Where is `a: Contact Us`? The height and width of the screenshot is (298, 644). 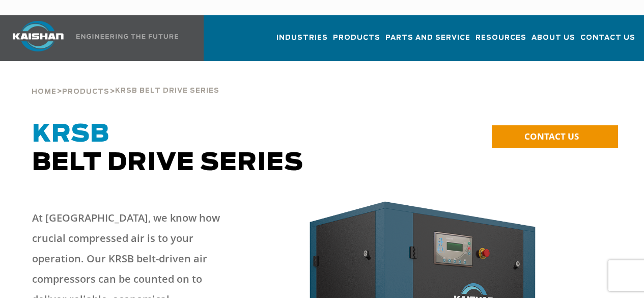 a: Contact Us is located at coordinates (608, 42).